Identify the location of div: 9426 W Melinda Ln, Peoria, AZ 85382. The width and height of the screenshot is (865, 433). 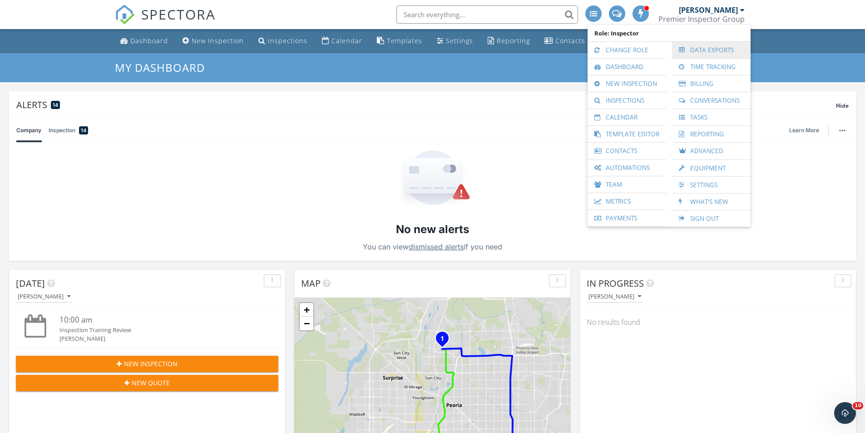
(445, 340).